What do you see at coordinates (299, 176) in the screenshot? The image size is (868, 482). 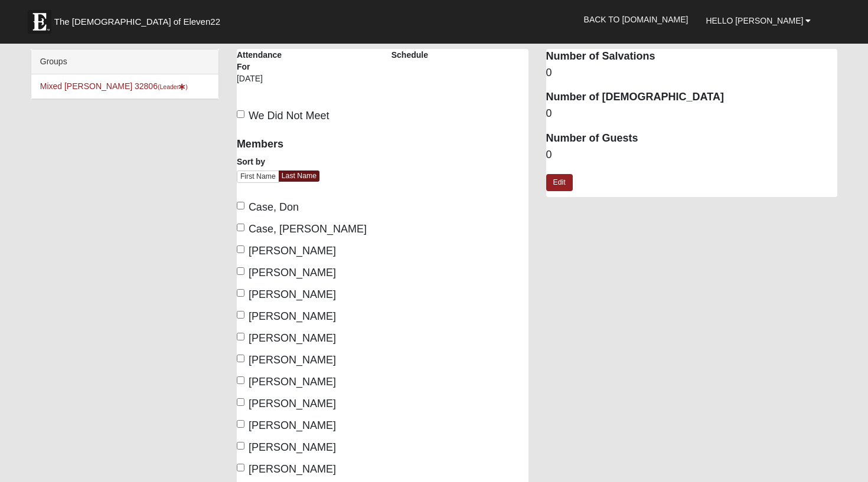 I see `a: Last Name` at bounding box center [299, 176].